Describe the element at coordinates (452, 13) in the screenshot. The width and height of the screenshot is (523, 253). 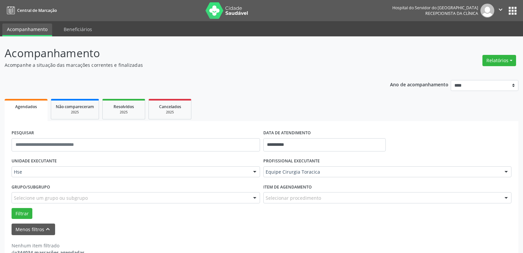
I see `span: Recepcionista da clínica` at that location.